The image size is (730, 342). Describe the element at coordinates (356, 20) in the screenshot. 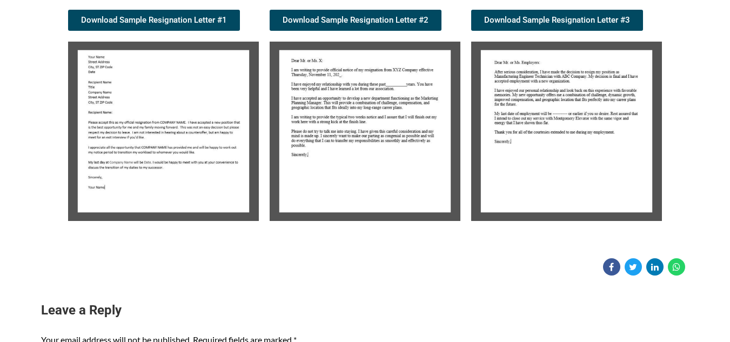

I see `span: Download Sample Resignation Letter #2` at that location.